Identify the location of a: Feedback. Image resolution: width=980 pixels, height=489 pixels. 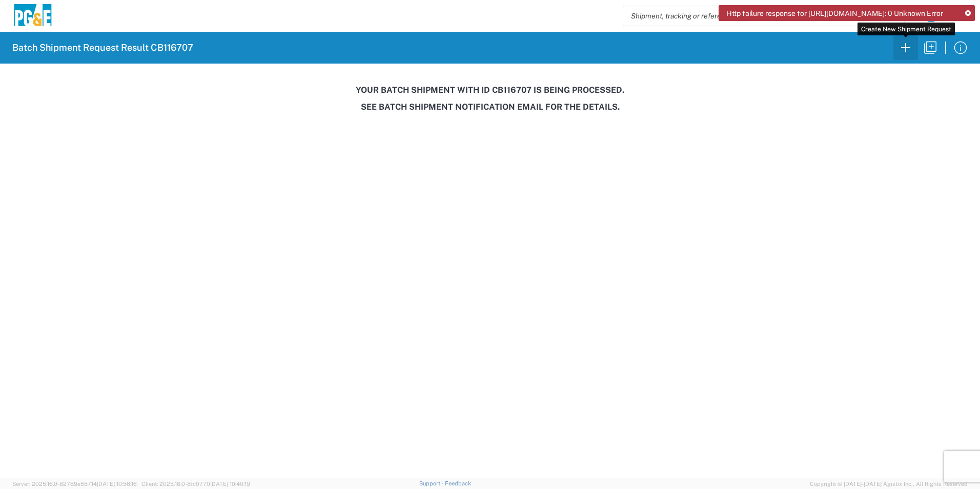
(458, 484).